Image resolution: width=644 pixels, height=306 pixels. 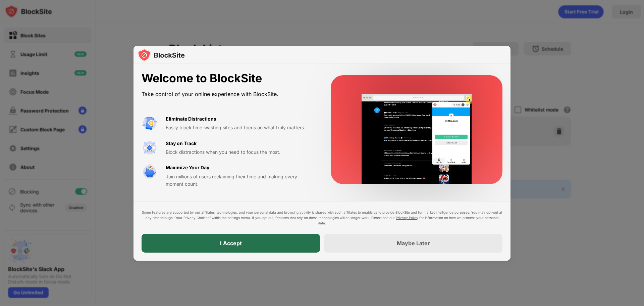 What do you see at coordinates (150, 172) in the screenshot?
I see `img: value-safe-time.svg` at bounding box center [150, 172].